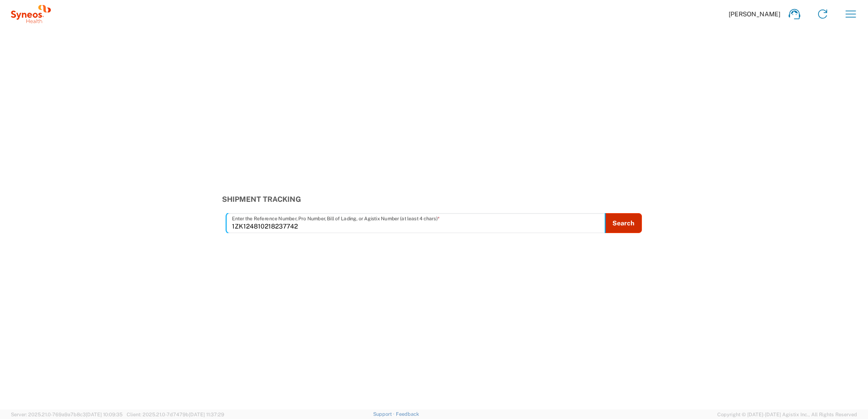 This screenshot has width=868, height=419. I want to click on span: Client: 2025.21.0-7d7479b, so click(175, 415).